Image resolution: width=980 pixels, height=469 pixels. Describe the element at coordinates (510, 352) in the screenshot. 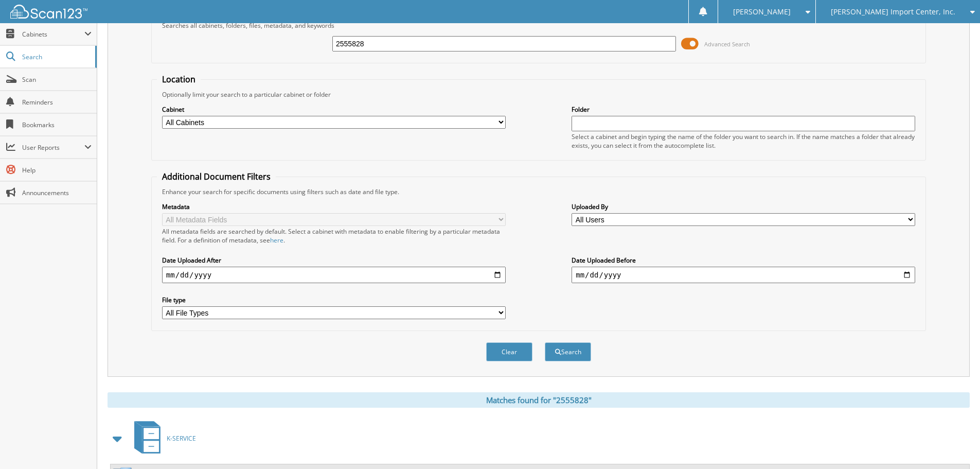

I see `button: Clear` at that location.